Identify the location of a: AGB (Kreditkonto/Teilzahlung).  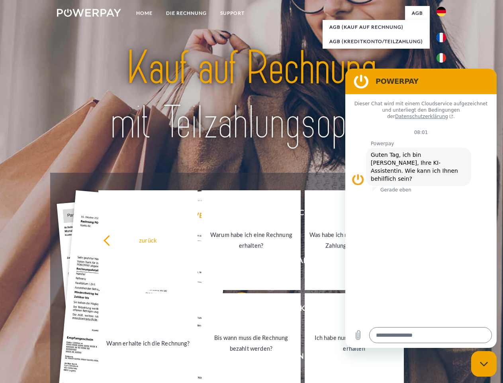
(376, 41).